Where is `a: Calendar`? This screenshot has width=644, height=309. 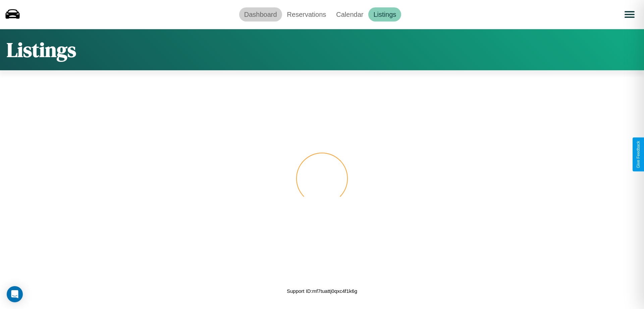
a: Calendar is located at coordinates (349, 14).